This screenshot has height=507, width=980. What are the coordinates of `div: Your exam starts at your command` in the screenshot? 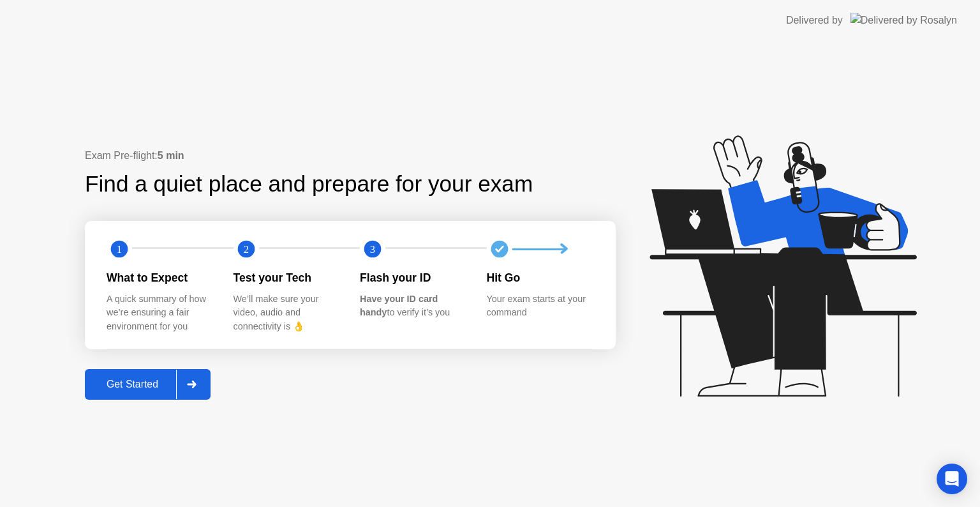 It's located at (540, 305).